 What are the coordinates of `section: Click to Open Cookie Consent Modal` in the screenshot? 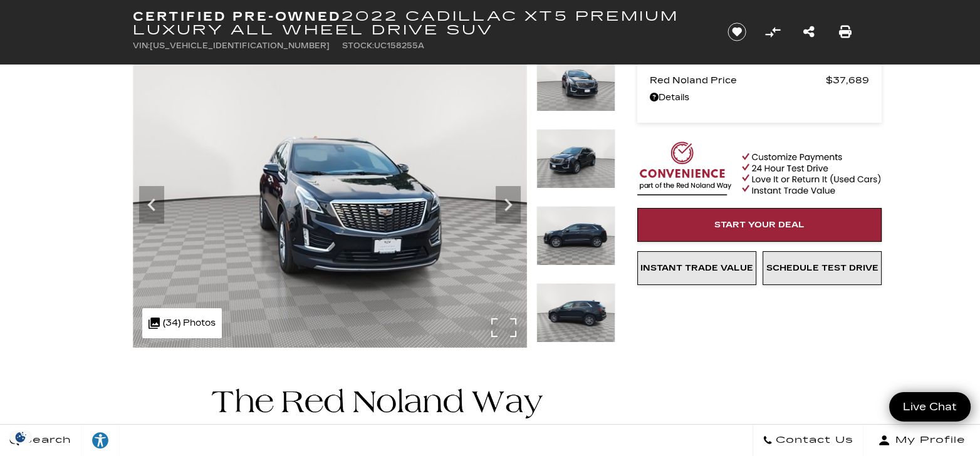 It's located at (20, 437).